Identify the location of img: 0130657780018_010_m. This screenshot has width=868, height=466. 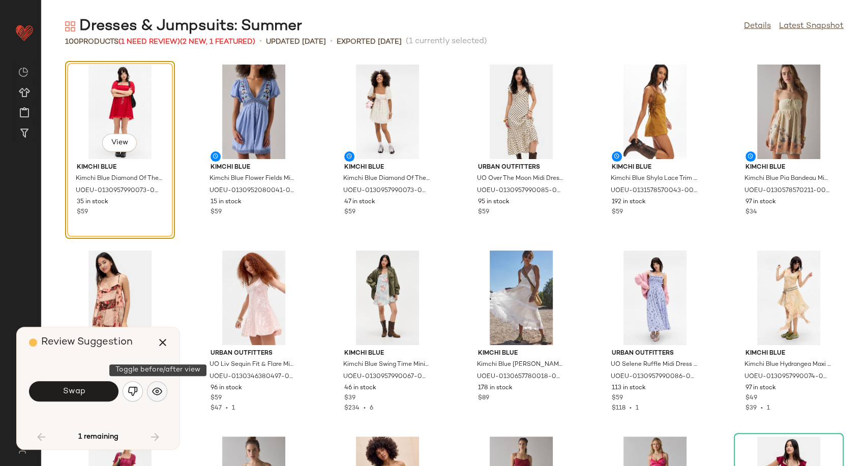
(521, 298).